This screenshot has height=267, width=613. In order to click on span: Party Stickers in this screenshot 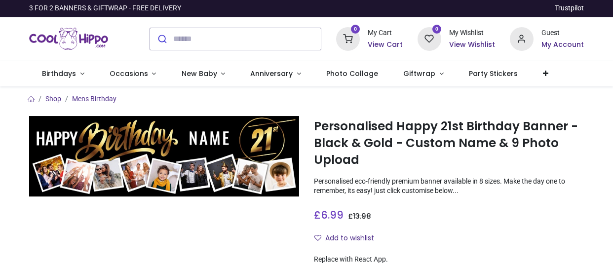, I will do `click(493, 73)`.